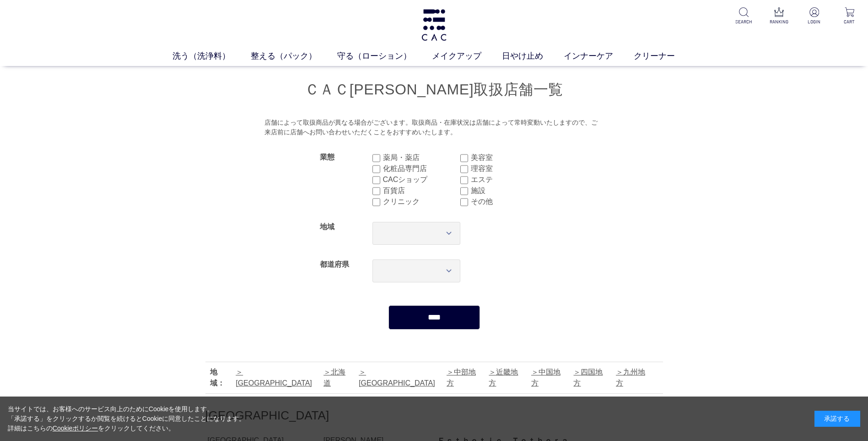 This screenshot has width=868, height=441. Describe the element at coordinates (461, 377) in the screenshot. I see `a: 中部地方` at that location.